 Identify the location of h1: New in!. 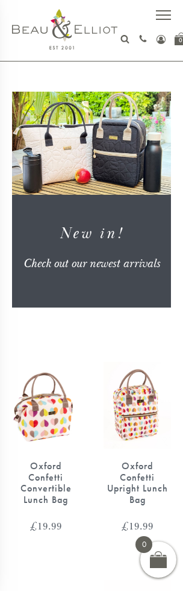
(92, 233).